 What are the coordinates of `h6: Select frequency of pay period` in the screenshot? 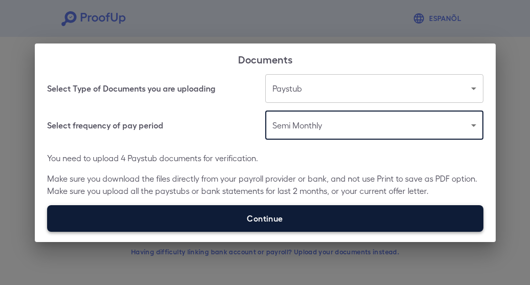 It's located at (105, 126).